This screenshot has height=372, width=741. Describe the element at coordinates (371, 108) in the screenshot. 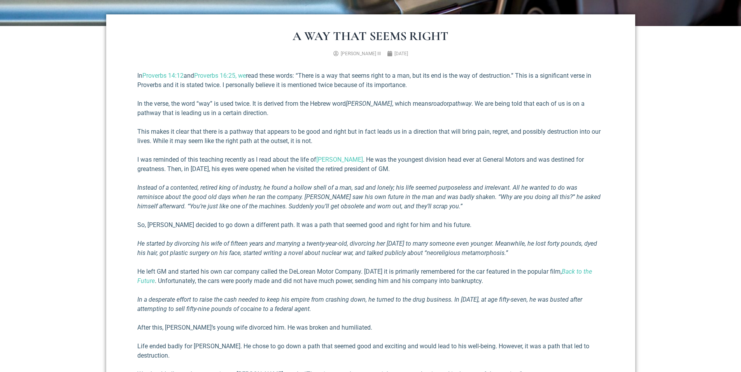

I see `p: In the verse, the word “way” is used twice. It is derived from the Hebrew word , which means or ....` at that location.